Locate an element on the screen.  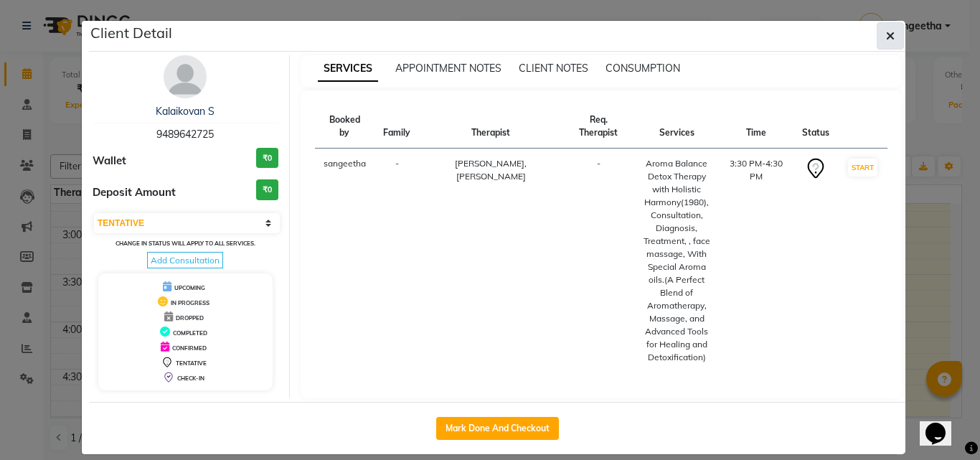
th: Family is located at coordinates (397, 126).